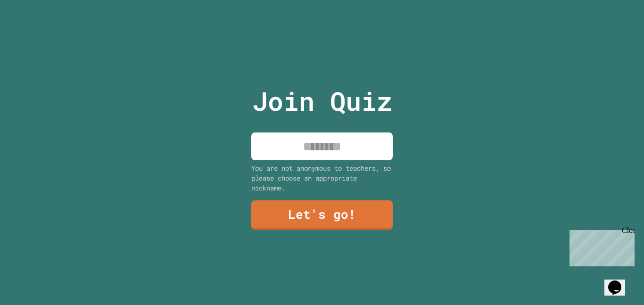 The width and height of the screenshot is (644, 305). Describe the element at coordinates (322, 178) in the screenshot. I see `div: You are not anonymous to teachers, so please choose an appropriate nickname.` at that location.